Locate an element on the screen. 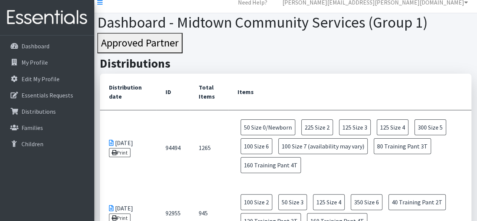 The image size is (477, 221). th: Total Items is located at coordinates (209, 92).